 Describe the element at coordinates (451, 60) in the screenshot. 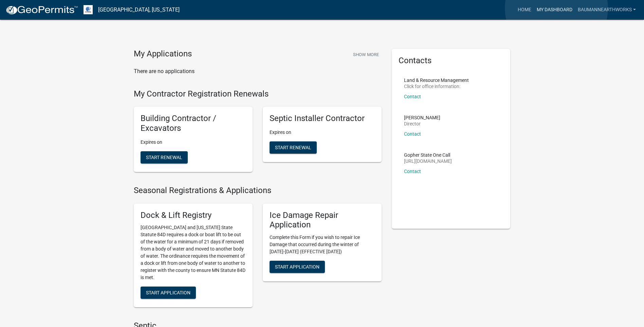

I see `h5: Contacts` at that location.